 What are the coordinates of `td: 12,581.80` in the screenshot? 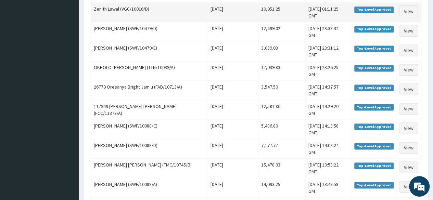 It's located at (282, 110).